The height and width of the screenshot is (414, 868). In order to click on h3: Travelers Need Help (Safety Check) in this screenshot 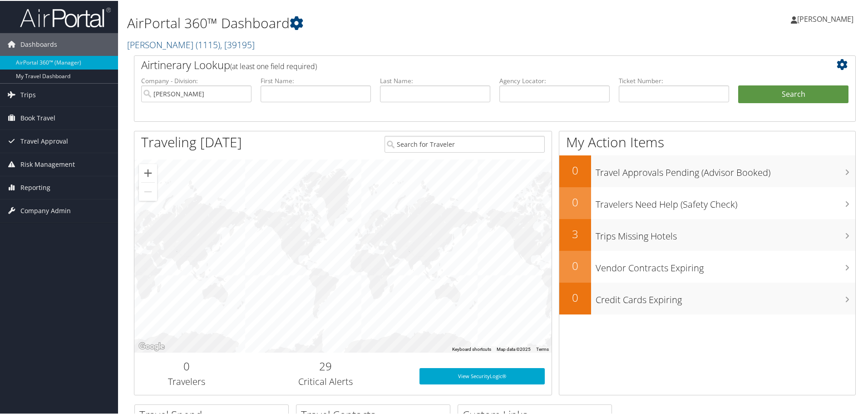, I will do `click(726, 201)`.